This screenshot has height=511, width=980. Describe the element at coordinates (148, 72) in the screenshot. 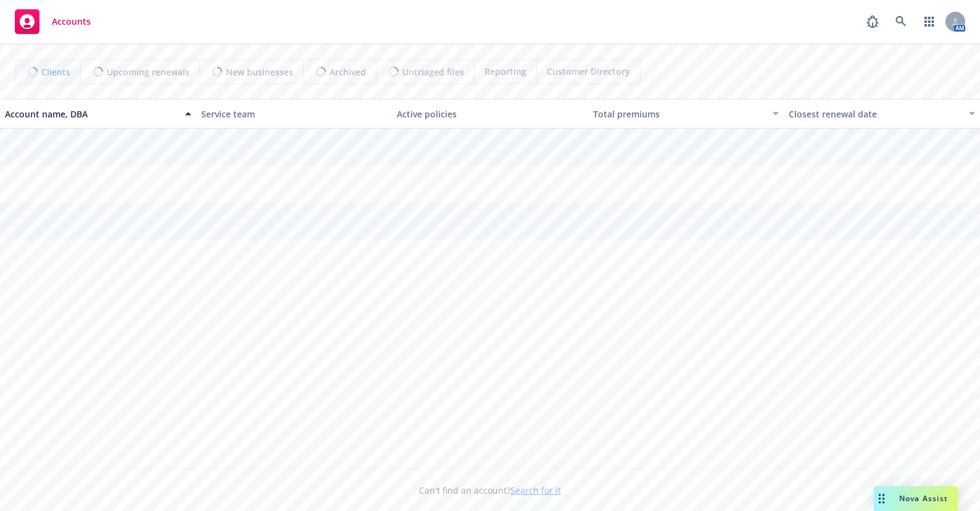

I see `span: Upcoming renewals` at that location.